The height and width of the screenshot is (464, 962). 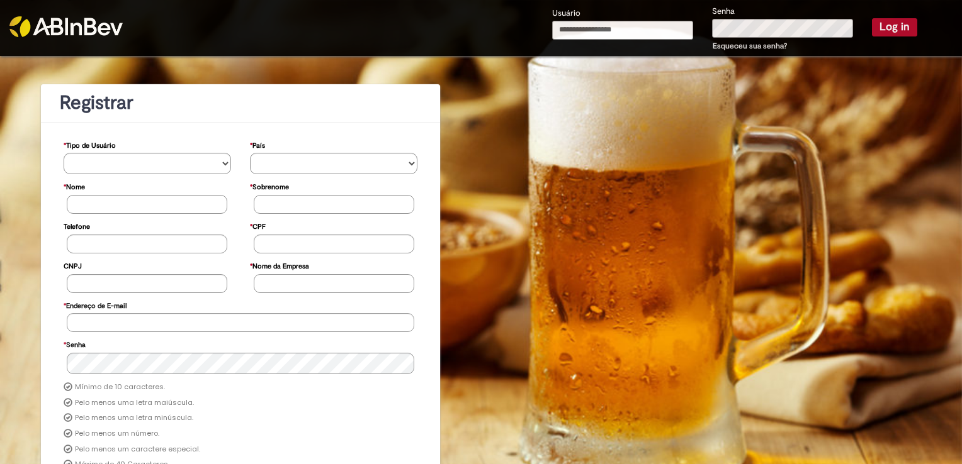 What do you see at coordinates (750, 46) in the screenshot?
I see `a: Esqueceu sua senha?` at bounding box center [750, 46].